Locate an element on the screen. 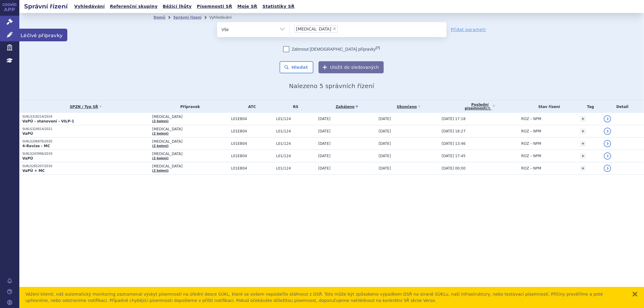 This screenshot has height=308, width=644. a: Domů is located at coordinates (160, 17).